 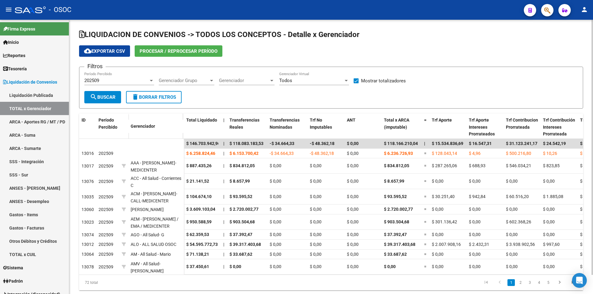 What do you see at coordinates (474, 153) in the screenshot?
I see `span: $ 4,96` at bounding box center [474, 153].